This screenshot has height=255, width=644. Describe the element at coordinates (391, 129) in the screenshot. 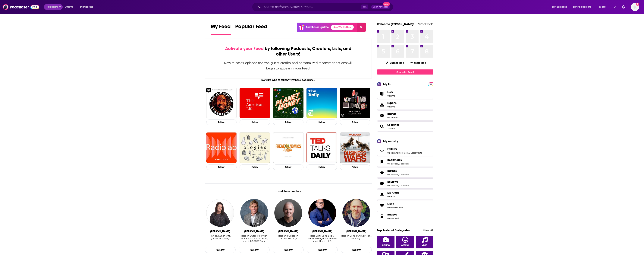

I see `a: 3 saved` at that location.